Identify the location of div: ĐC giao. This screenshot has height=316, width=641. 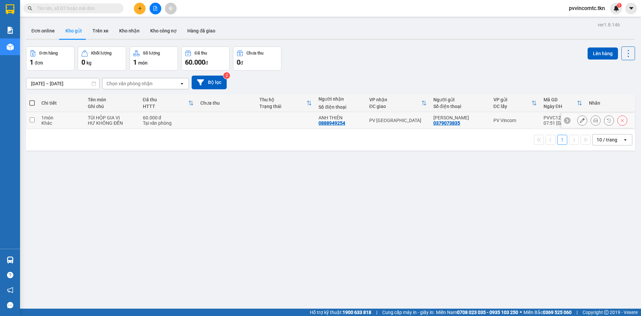
(395, 106).